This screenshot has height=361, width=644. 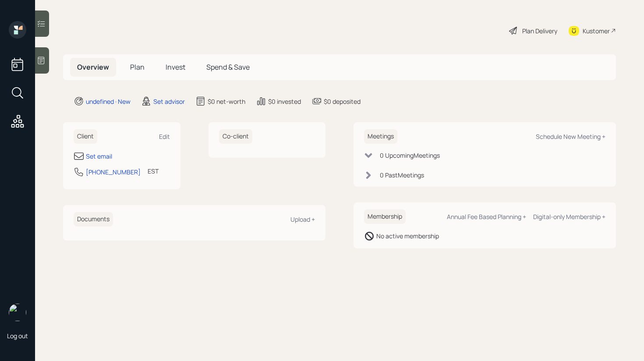 I want to click on div: No active membership, so click(x=408, y=236).